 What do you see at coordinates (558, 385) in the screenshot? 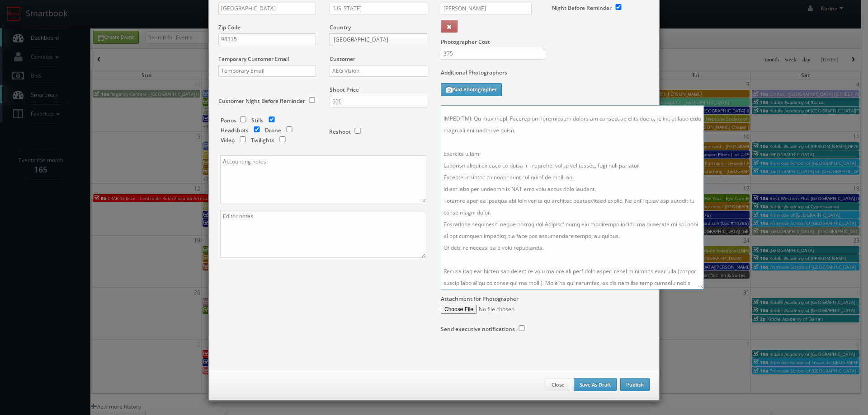
I see `button: Close` at bounding box center [558, 385].